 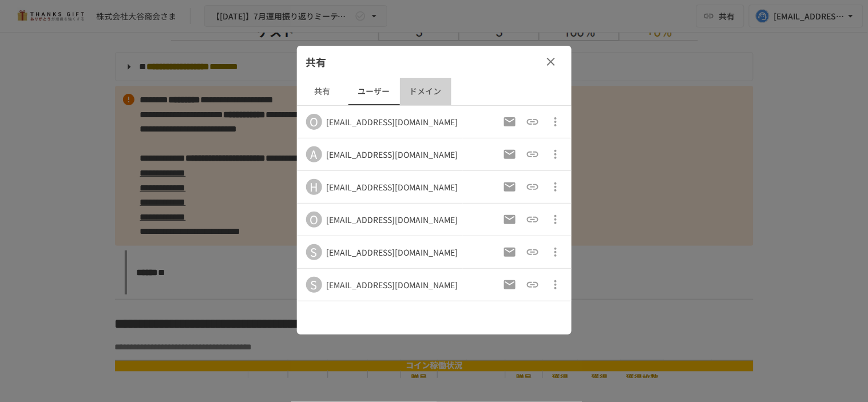 What do you see at coordinates (426, 91) in the screenshot?
I see `button: ドメイン` at bounding box center [426, 91].